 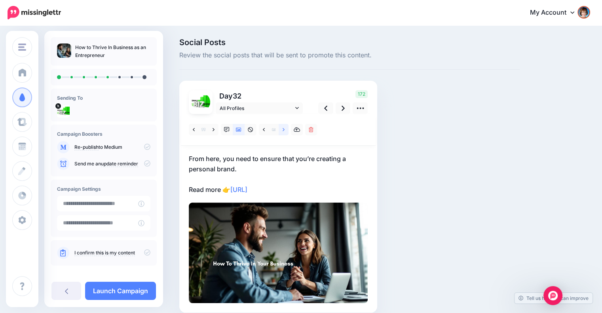 What do you see at coordinates (22, 47) in the screenshot?
I see `img: menu.png` at bounding box center [22, 47].